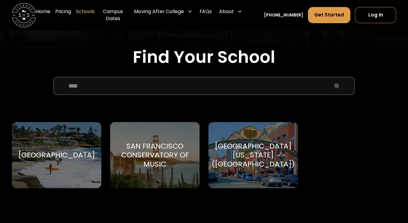 The image size is (408, 223). I want to click on a: Campus Dates, so click(113, 15).